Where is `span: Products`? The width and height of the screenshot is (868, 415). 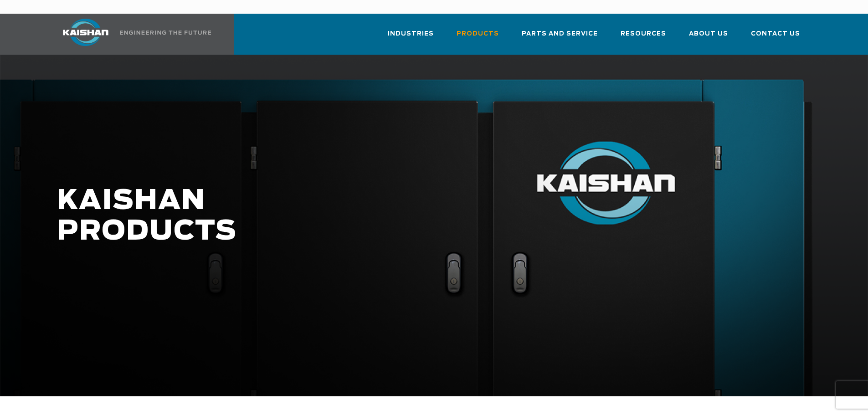 span: Products is located at coordinates (477, 34).